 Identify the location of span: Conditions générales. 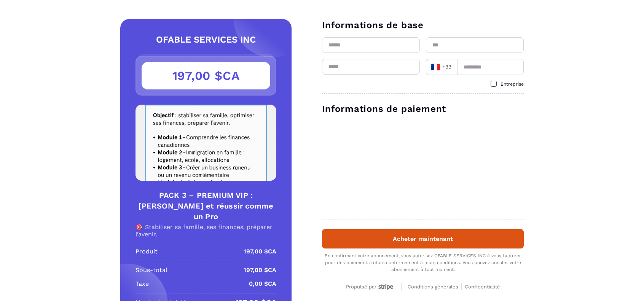
(433, 287).